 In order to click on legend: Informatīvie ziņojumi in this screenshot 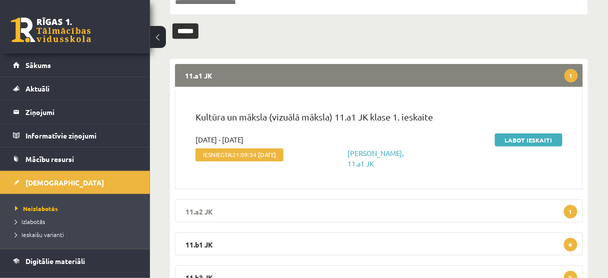, I will do `click(82, 136)`.